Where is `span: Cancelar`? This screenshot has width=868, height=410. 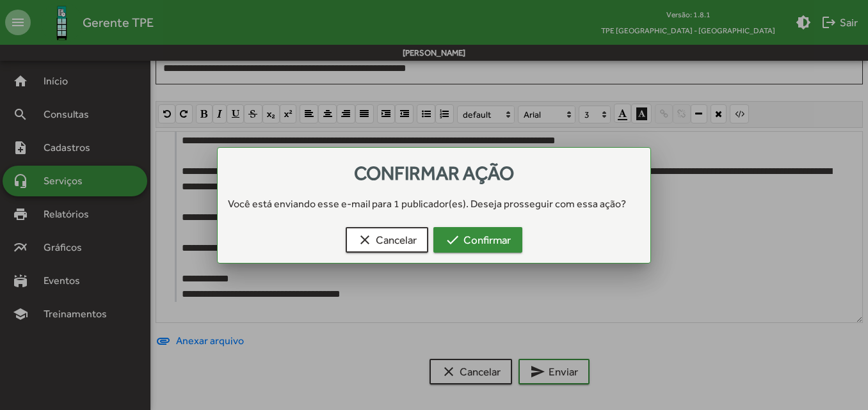
span: Cancelar is located at coordinates (387, 239).